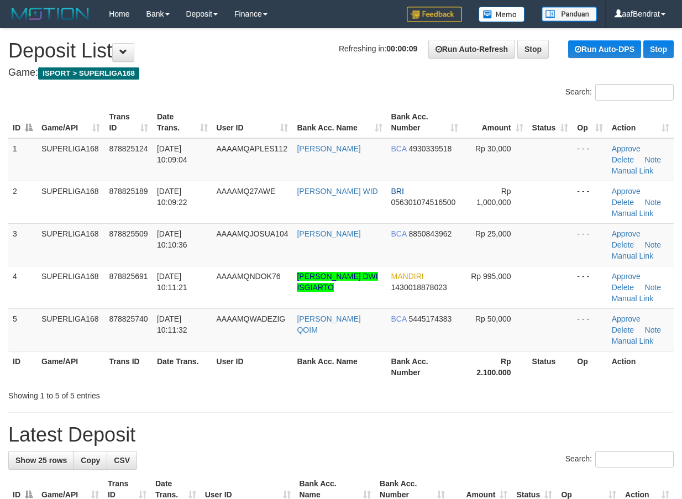  What do you see at coordinates (430, 319) in the screenshot?
I see `span: Copy 5445174383 to clipboard` at bounding box center [430, 319].